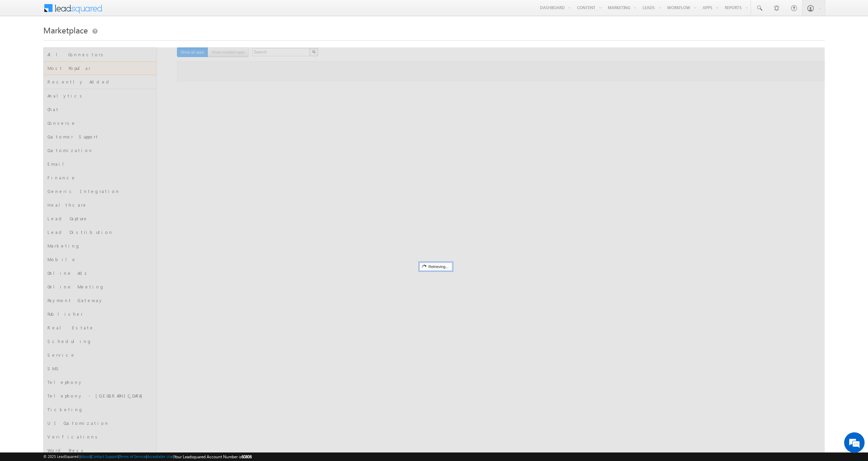  I want to click on a: About, so click(85, 456).